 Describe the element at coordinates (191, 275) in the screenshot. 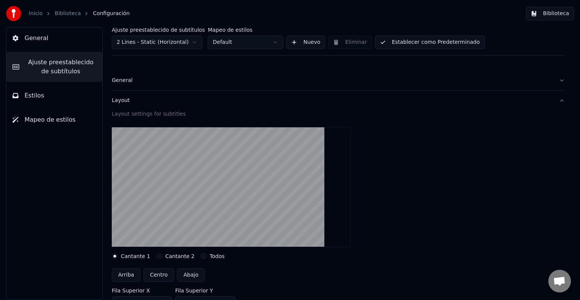

I see `button: Abajo` at that location.